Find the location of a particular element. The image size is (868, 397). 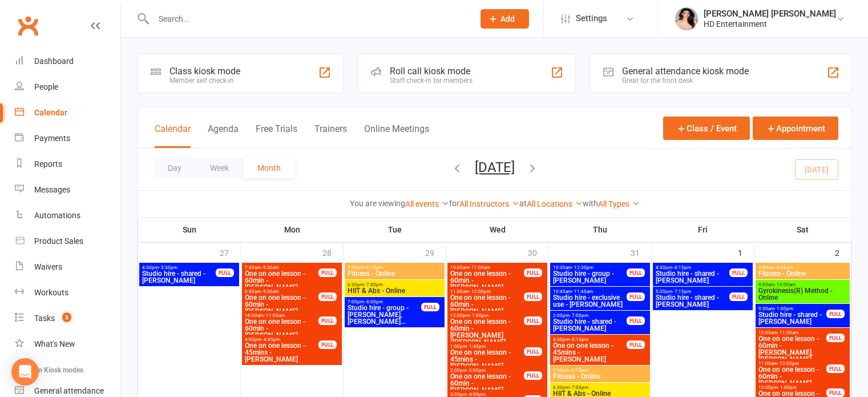

div: Reports is located at coordinates (48, 164).